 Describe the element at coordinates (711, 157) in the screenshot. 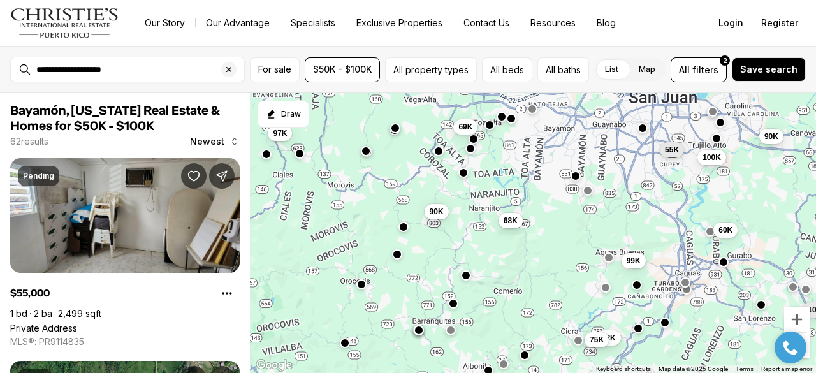

I see `span: 100K` at that location.